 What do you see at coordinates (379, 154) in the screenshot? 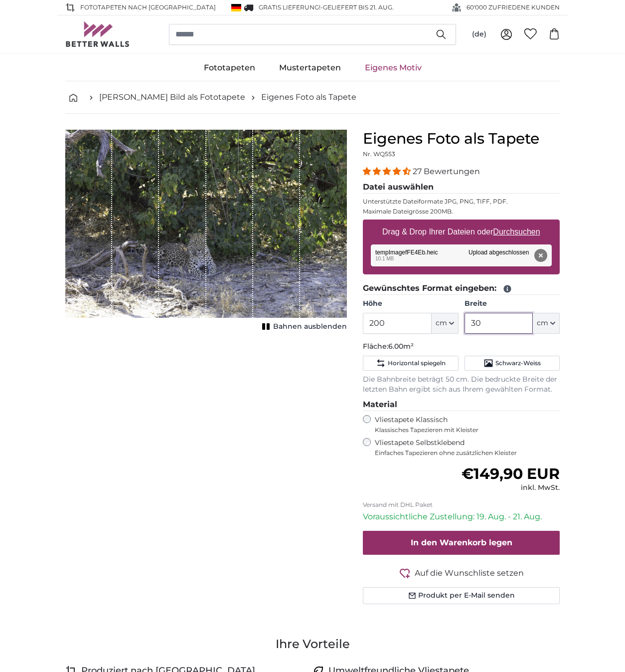
I see `span: Nr. WQ553` at bounding box center [379, 154].